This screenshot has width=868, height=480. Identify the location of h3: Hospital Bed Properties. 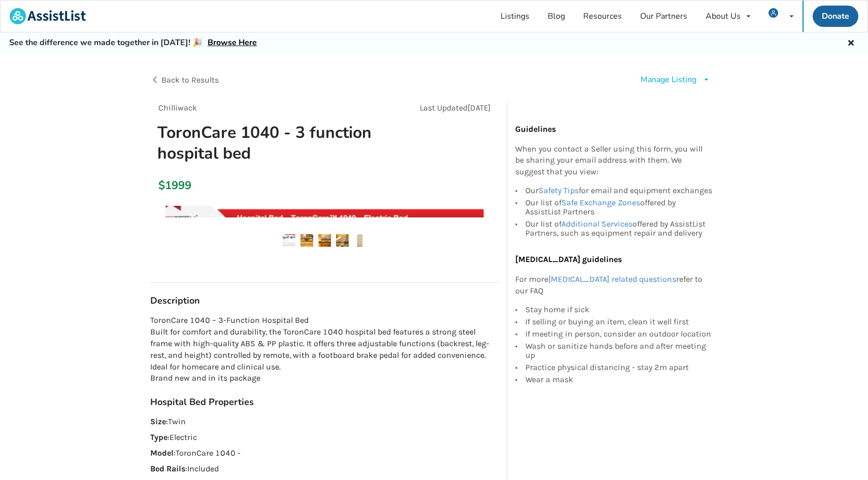
(324, 402).